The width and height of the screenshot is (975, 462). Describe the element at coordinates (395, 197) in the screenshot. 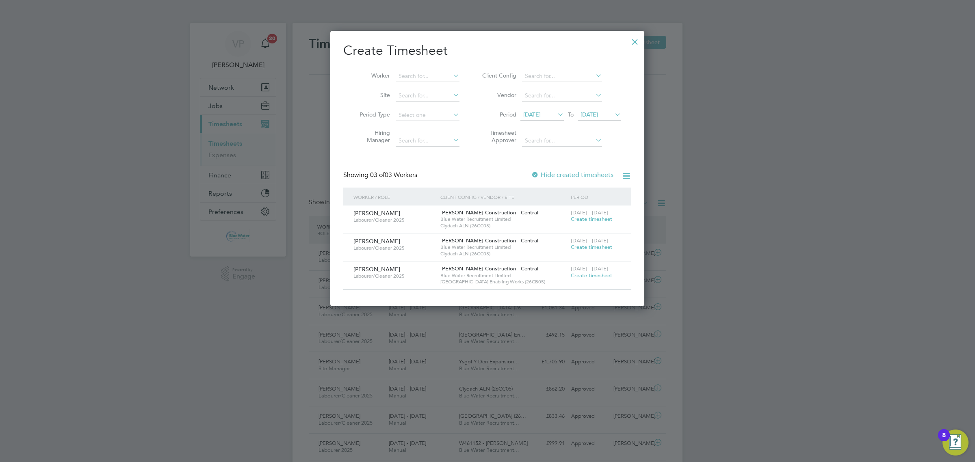

I see `div: Worker / Role` at that location.